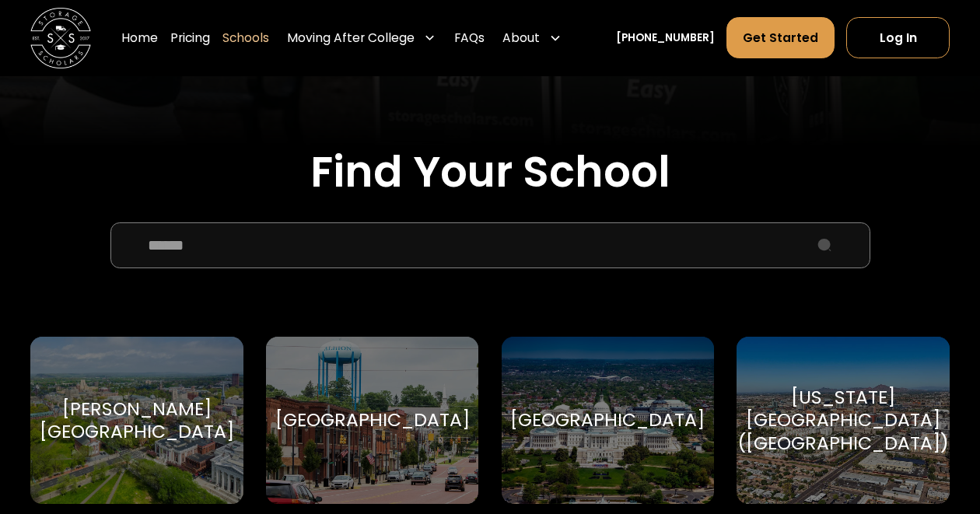  I want to click on a: Pricing, so click(190, 37).